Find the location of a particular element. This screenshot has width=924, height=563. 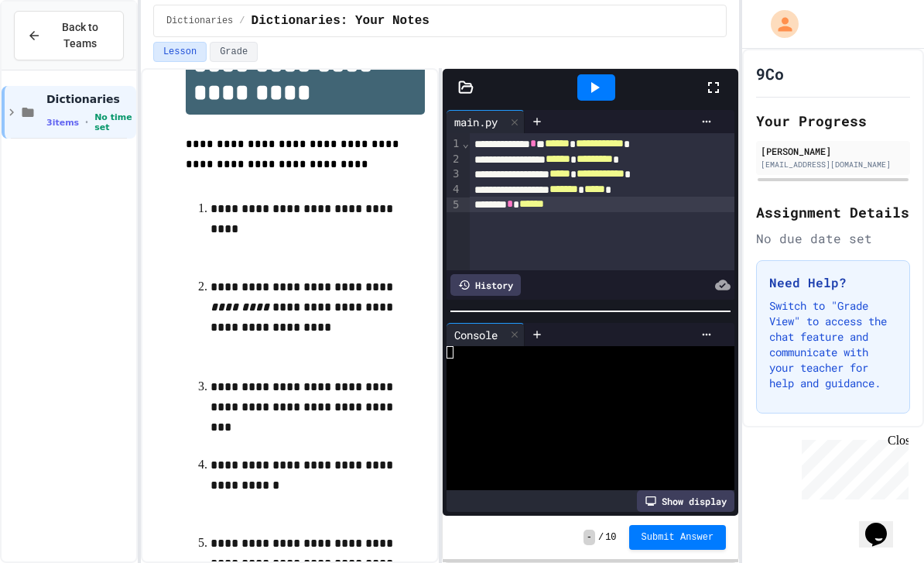

div: Chat with us now!Close is located at coordinates (57, 52).